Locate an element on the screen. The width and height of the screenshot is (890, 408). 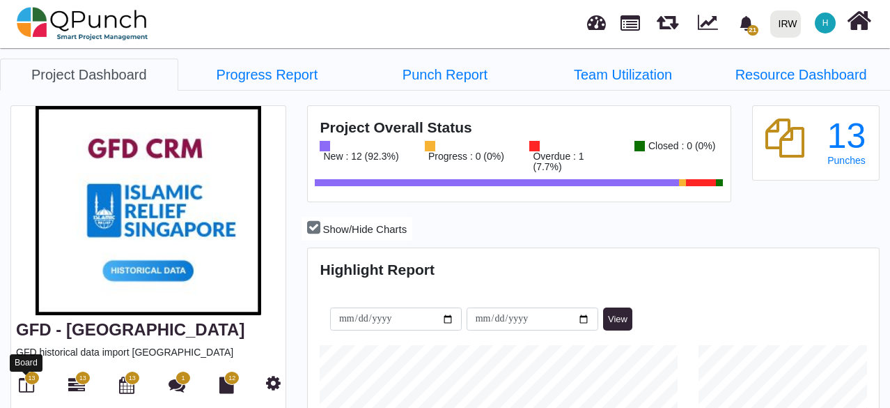
span: Dashboard is located at coordinates (596, 19).